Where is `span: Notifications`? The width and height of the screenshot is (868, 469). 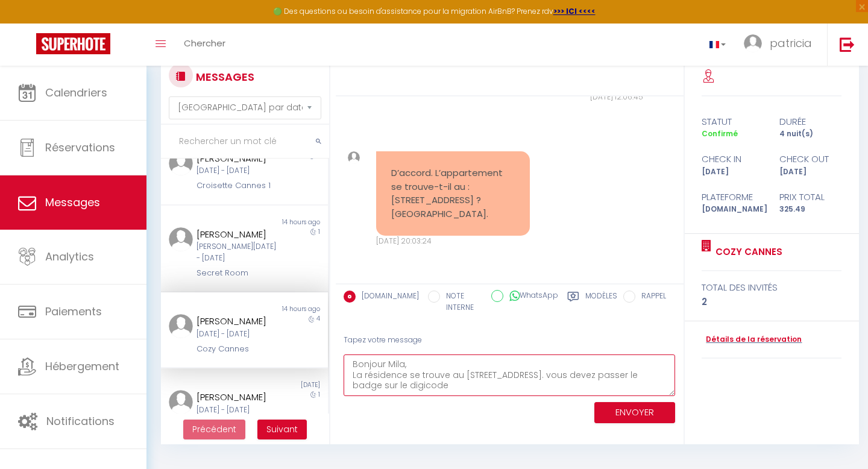 span: Notifications is located at coordinates (80, 421).